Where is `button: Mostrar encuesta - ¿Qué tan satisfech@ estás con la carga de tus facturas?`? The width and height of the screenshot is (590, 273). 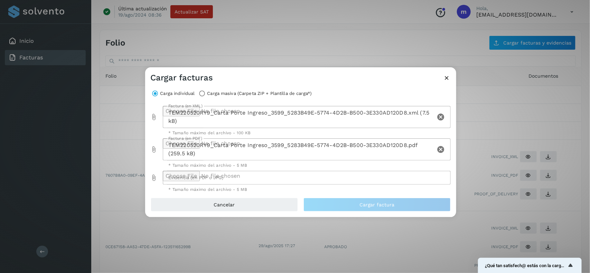
button: Mostrar encuesta - ¿Qué tan satisfech@ estás con la carga de tus facturas? is located at coordinates (530, 266).